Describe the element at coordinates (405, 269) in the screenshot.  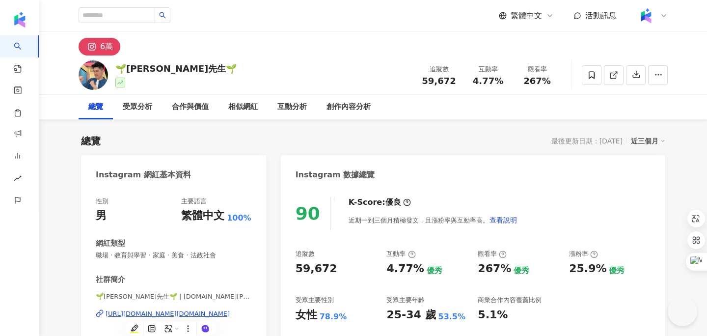
I see `div: 4.77%` at that location.